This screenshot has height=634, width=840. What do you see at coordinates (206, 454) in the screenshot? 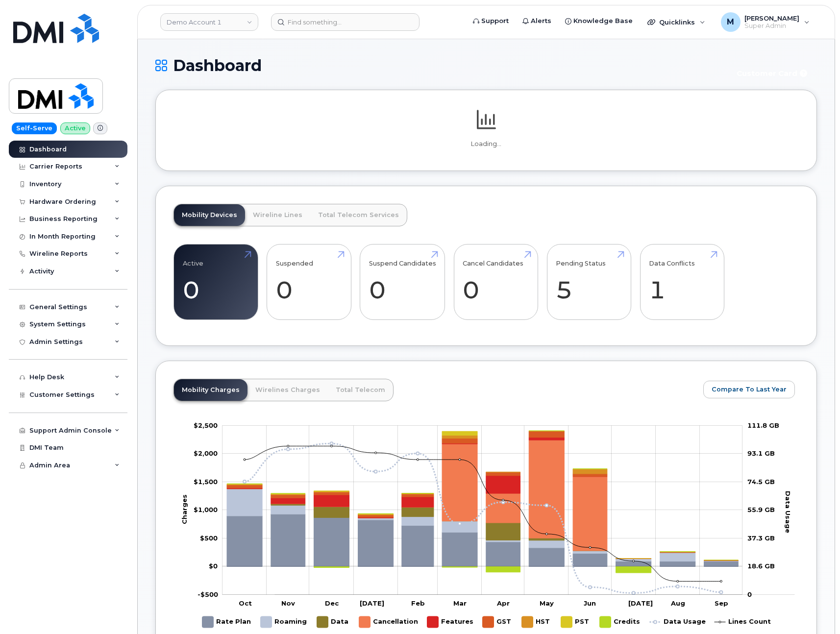
I see `tspan: $2,000` at bounding box center [206, 454].